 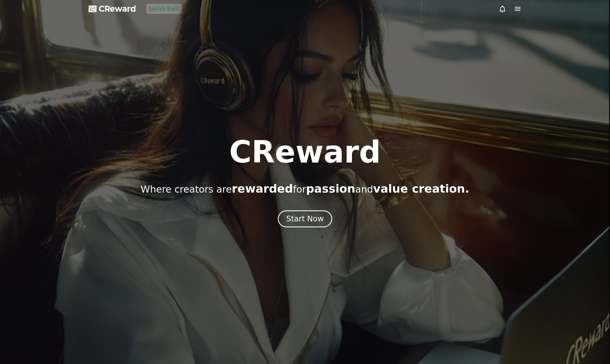 What do you see at coordinates (305, 219) in the screenshot?
I see `a: Start Now` at bounding box center [305, 219].